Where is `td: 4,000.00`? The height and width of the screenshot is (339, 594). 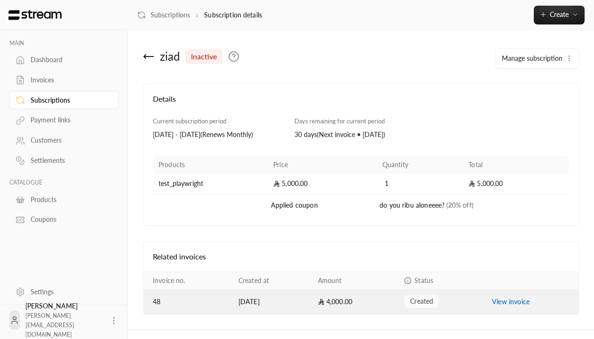
td: 4,000.00 is located at coordinates (356, 302).